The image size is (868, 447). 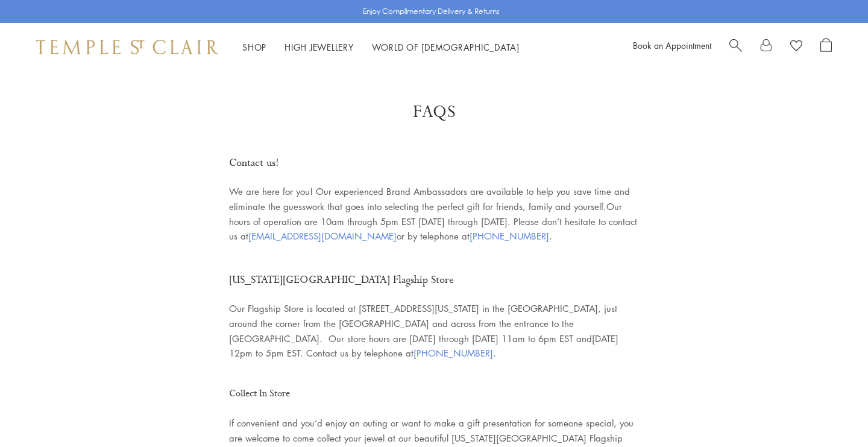 I want to click on h2: Contact us!, so click(x=434, y=162).